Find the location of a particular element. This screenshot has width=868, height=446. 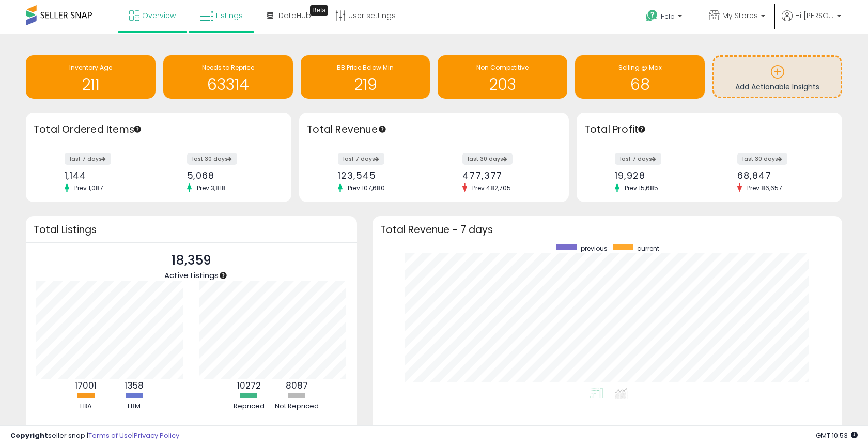

a: Add Actionable Insights is located at coordinates (777, 77).